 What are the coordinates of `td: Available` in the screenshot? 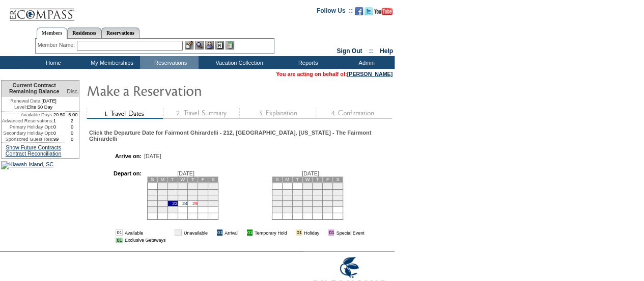 It's located at (145, 232).